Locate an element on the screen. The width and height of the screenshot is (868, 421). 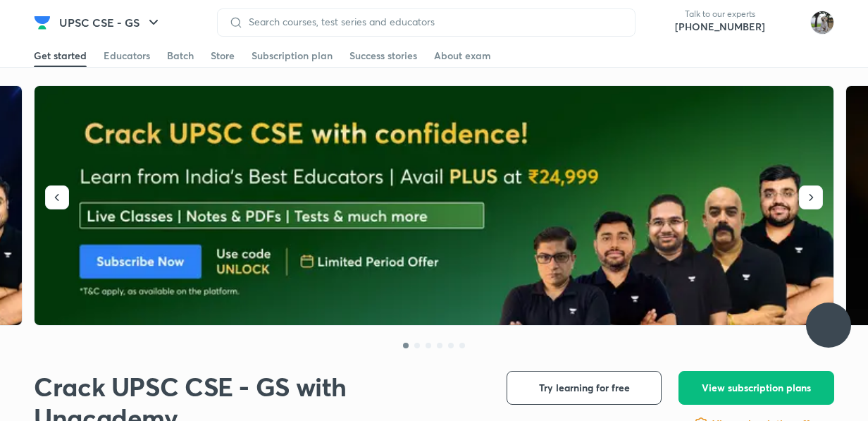
a: Subscription plan is located at coordinates (292, 56).